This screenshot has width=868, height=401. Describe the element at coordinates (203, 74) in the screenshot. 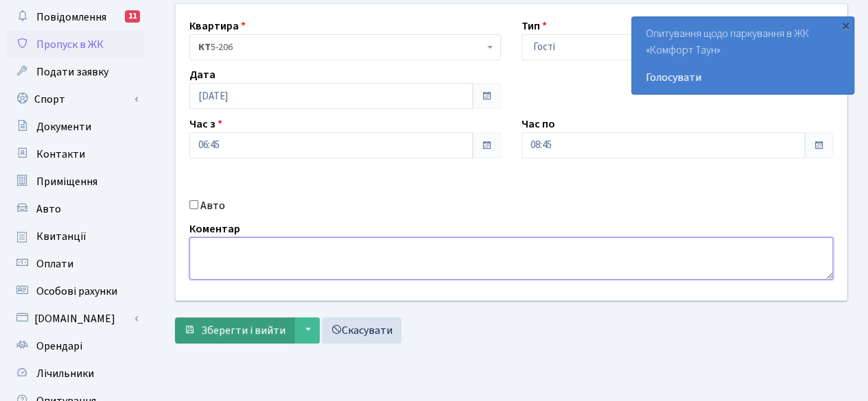

I see `label: Дата` at that location.